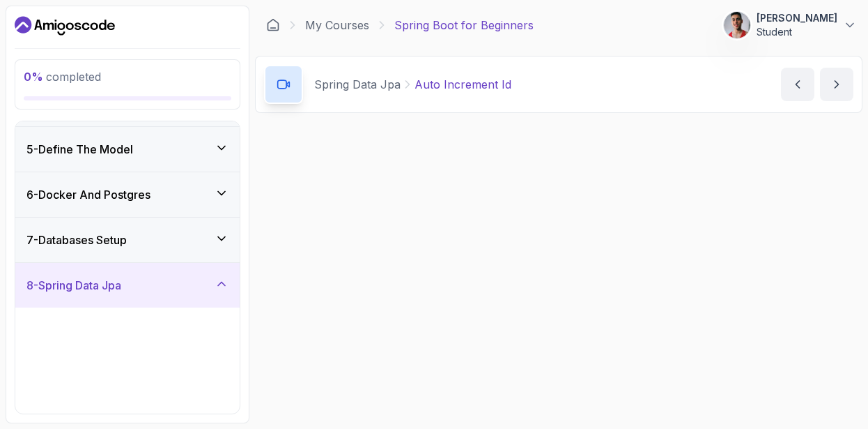 This screenshot has width=868, height=429. What do you see at coordinates (463, 85) in the screenshot?
I see `p: Auto Increment Id` at bounding box center [463, 85].